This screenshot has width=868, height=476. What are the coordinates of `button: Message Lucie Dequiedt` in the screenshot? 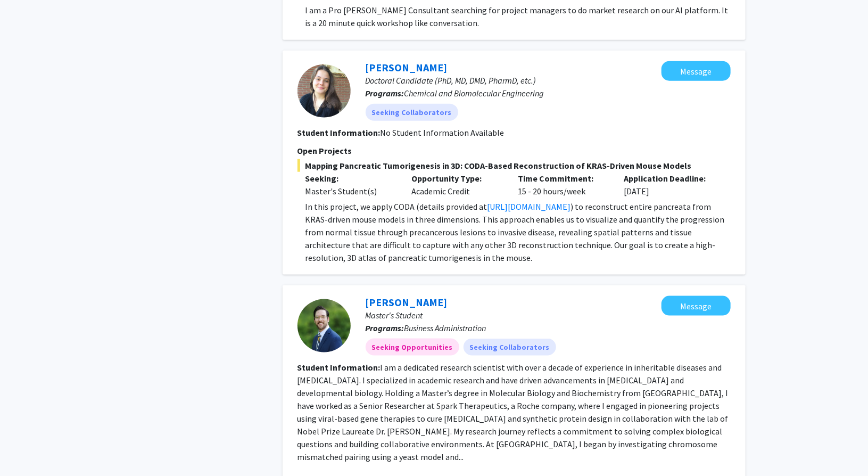 It's located at (696, 71).